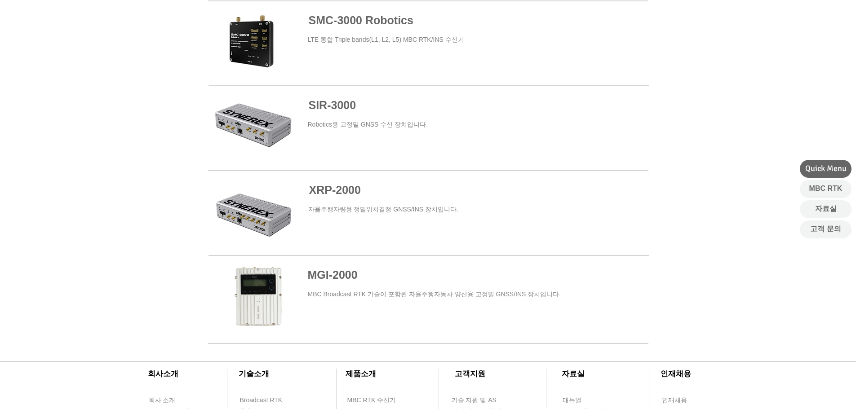 This screenshot has height=409, width=856. What do you see at coordinates (587, 400) in the screenshot?
I see `a: 매뉴얼` at bounding box center [587, 400].